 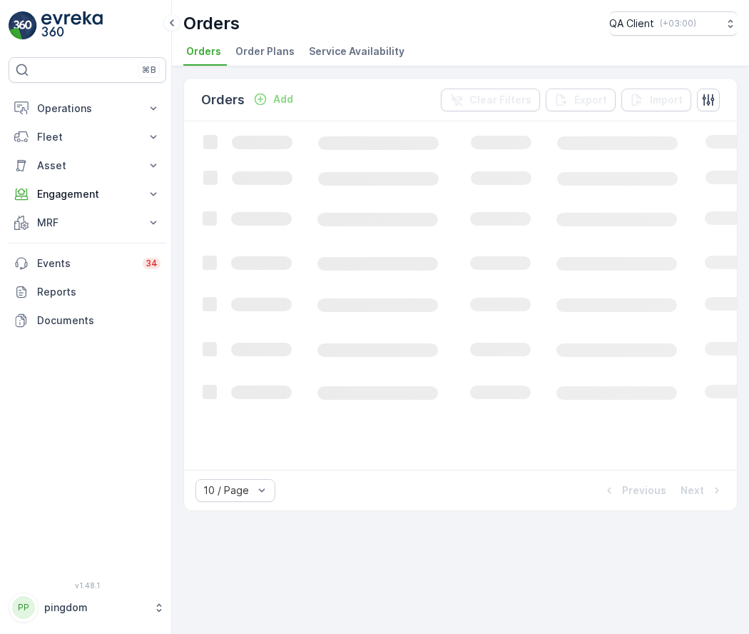 What do you see at coordinates (98, 320) in the screenshot?
I see `p: Documents` at bounding box center [98, 320].